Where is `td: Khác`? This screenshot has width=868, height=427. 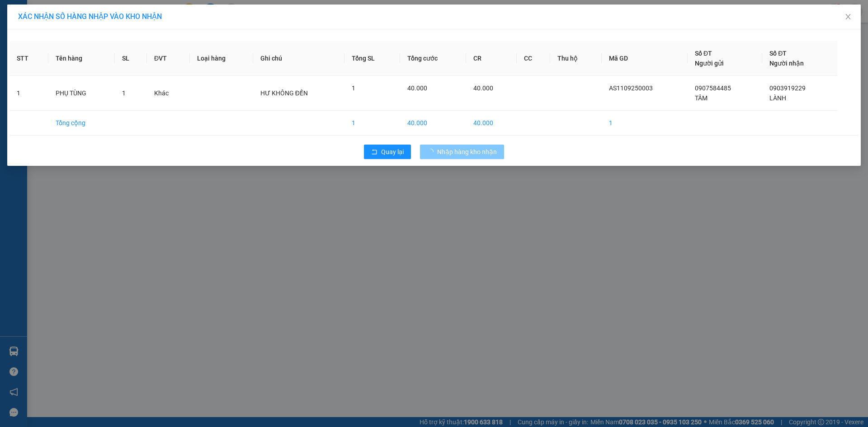
td: Khác is located at coordinates (169, 93).